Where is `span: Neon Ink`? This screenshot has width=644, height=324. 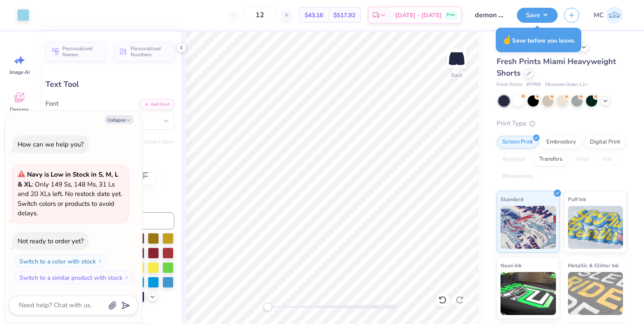
span: Neon Ink is located at coordinates (511, 265).